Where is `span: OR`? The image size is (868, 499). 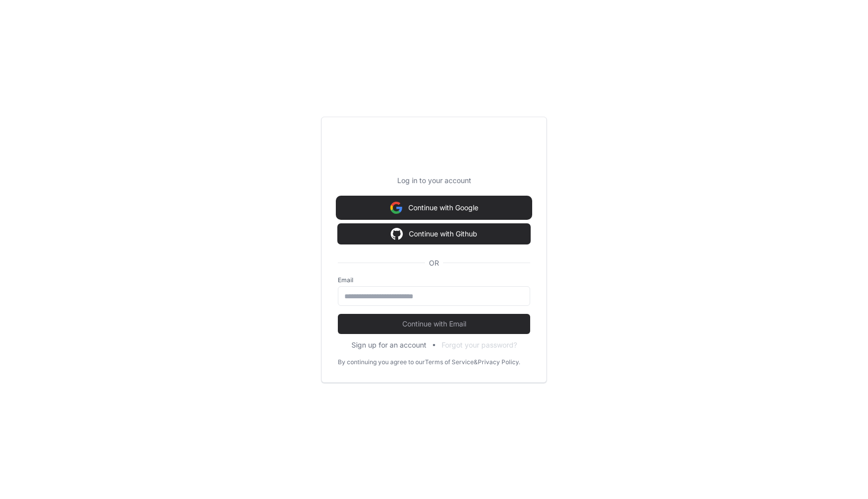 span: OR is located at coordinates (434, 263).